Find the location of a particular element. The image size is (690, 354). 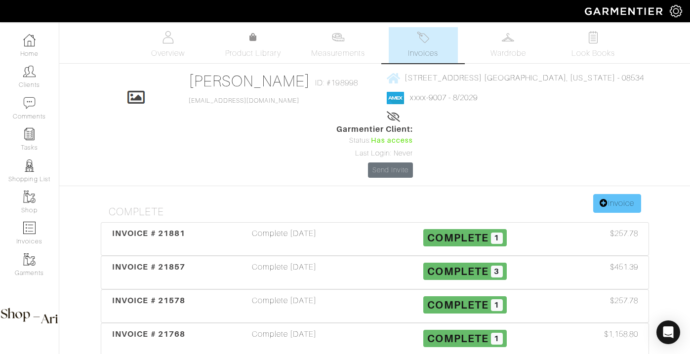

span: Look Books is located at coordinates (593, 53).